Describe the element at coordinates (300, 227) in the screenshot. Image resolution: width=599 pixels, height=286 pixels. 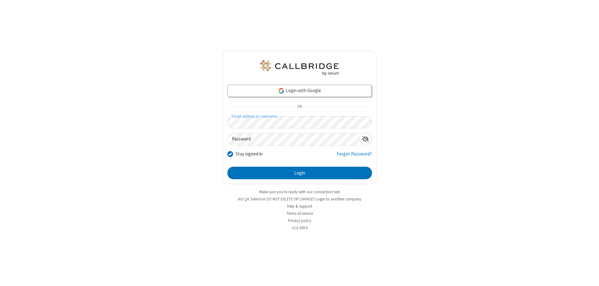
I see `li: v2.6.349.6` at that location.